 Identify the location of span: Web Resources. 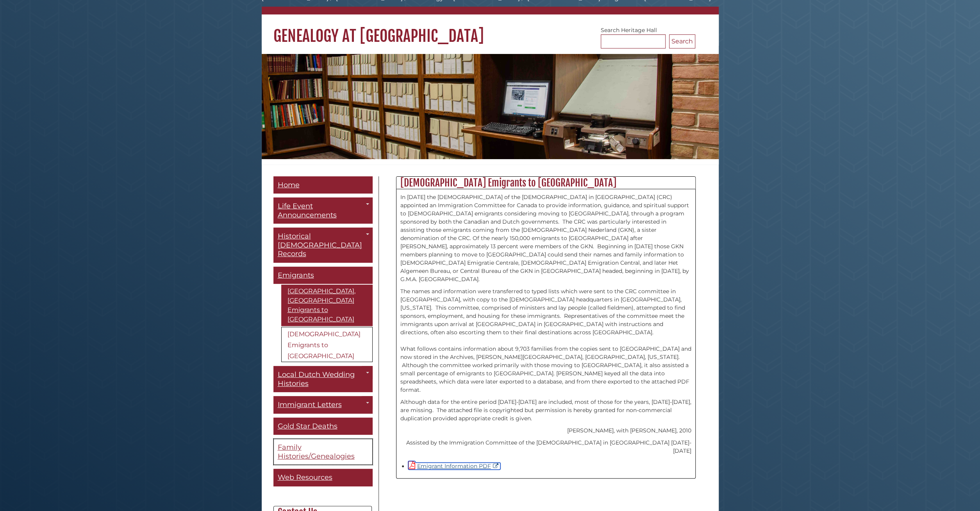
(305, 477).